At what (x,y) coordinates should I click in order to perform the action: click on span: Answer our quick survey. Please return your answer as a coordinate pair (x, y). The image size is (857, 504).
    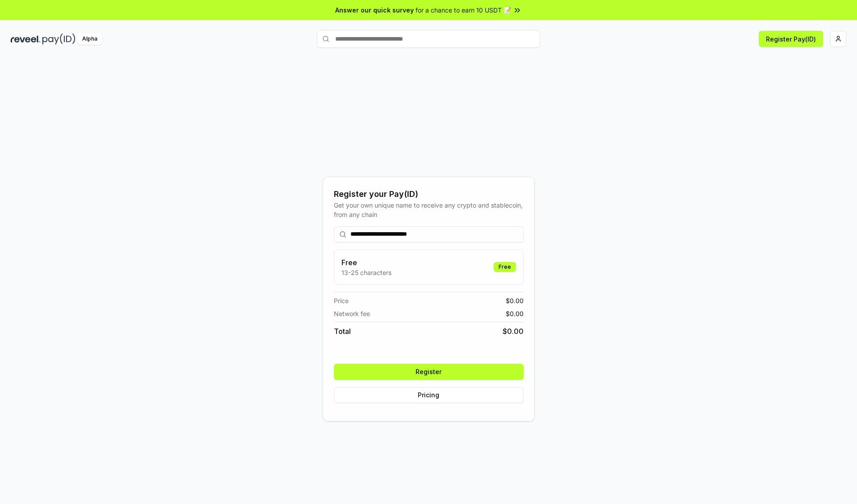
    Looking at the image, I should click on (374, 10).